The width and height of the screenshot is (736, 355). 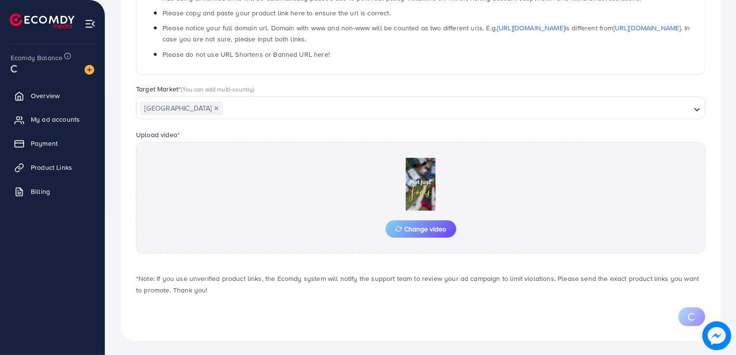 What do you see at coordinates (158, 135) in the screenshot?
I see `label: Upload video` at bounding box center [158, 135].